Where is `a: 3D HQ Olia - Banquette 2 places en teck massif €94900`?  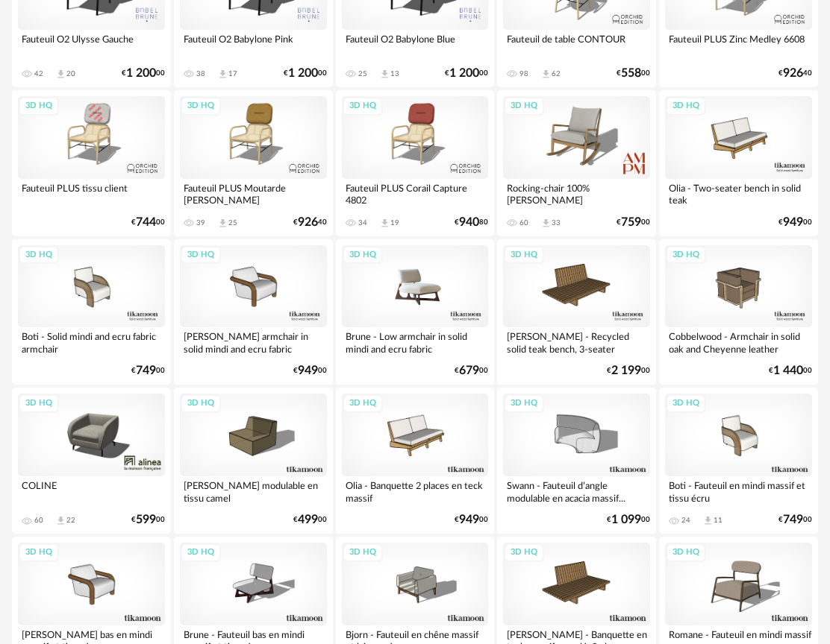
a: 3D HQ Olia - Banquette 2 places en teck massif €94900 is located at coordinates (415, 461).